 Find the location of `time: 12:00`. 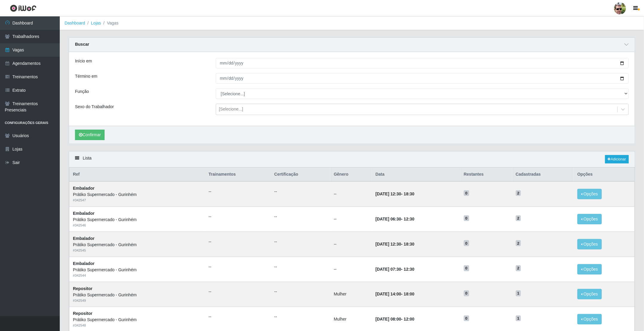

time: 12:00 is located at coordinates (409, 319).